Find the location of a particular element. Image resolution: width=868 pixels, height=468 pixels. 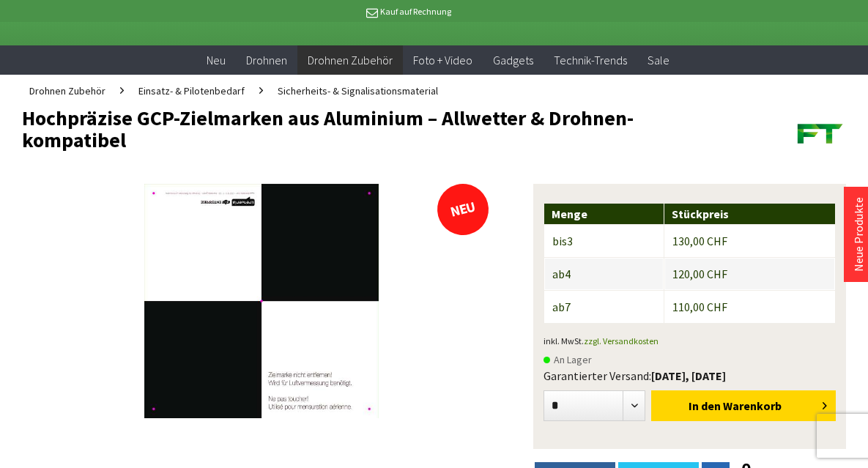

a: Drohnen is located at coordinates (267, 60).